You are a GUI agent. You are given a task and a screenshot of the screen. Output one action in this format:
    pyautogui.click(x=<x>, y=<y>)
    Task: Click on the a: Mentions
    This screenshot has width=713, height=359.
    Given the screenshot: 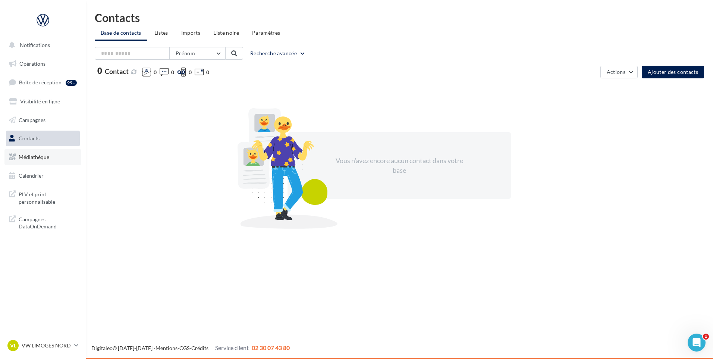 What is the action you would take?
    pyautogui.click(x=166, y=347)
    